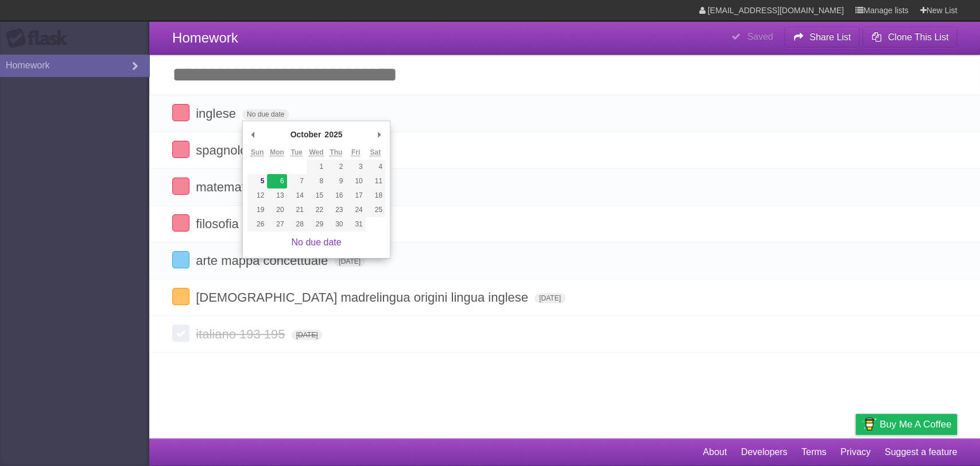 The height and width of the screenshot is (466, 980). Describe the element at coordinates (296, 209) in the screenshot. I see `button: 21` at that location.